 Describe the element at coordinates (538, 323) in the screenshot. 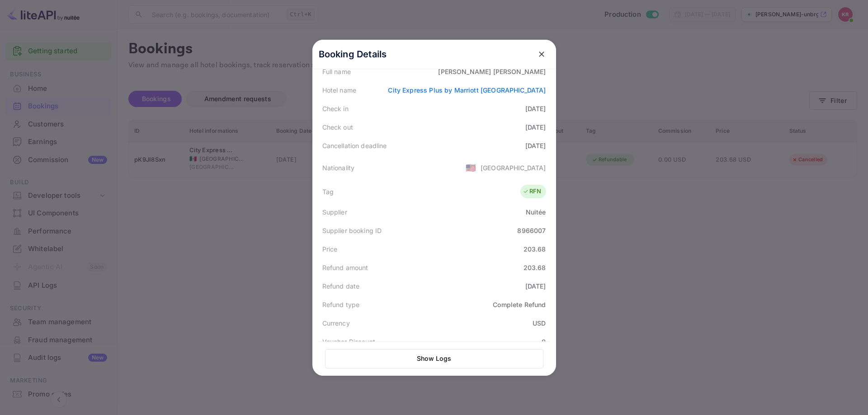

I see `div: USD` at that location.